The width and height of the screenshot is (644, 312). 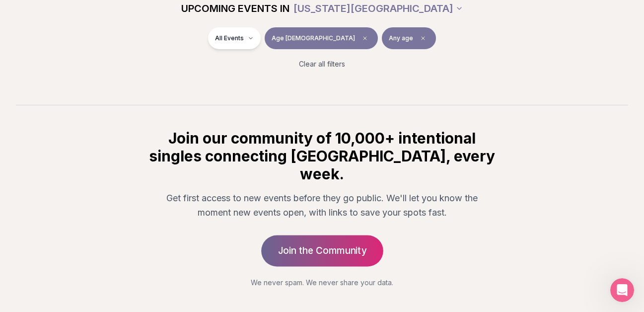 What do you see at coordinates (235, 8) in the screenshot?
I see `span: UPCOMING EVENTS IN` at bounding box center [235, 8].